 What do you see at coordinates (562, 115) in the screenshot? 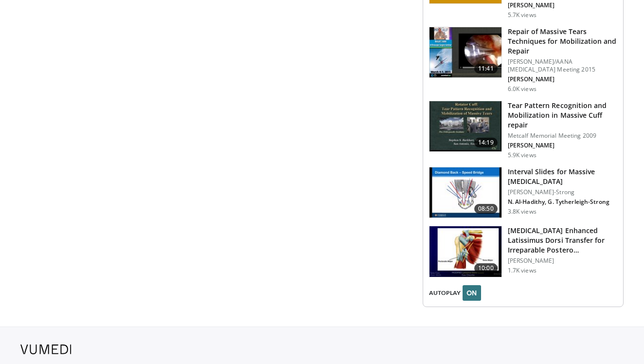
I see `h3: Tear Pattern Recognition and Mobilization in Massive Cuff repair` at bounding box center [562, 115].